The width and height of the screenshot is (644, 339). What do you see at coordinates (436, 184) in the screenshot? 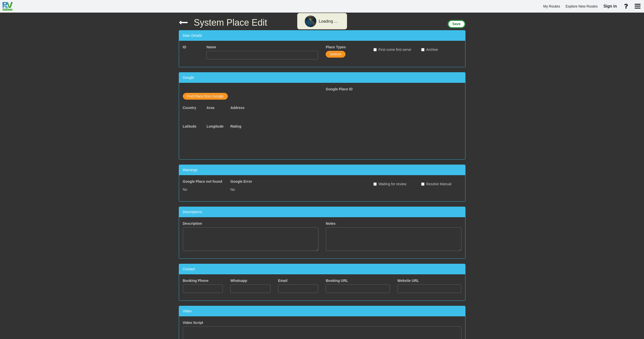
I see `label: Resolve Manual` at bounding box center [436, 184].